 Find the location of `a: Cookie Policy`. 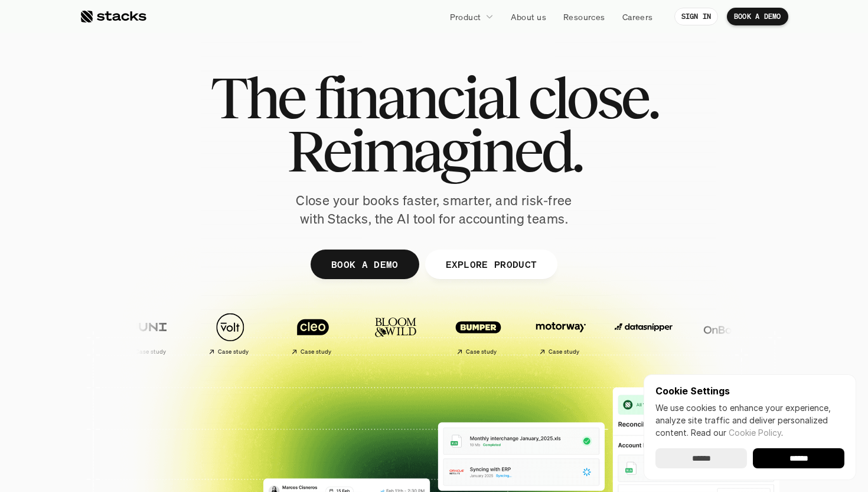

a: Cookie Policy is located at coordinates (755, 432).